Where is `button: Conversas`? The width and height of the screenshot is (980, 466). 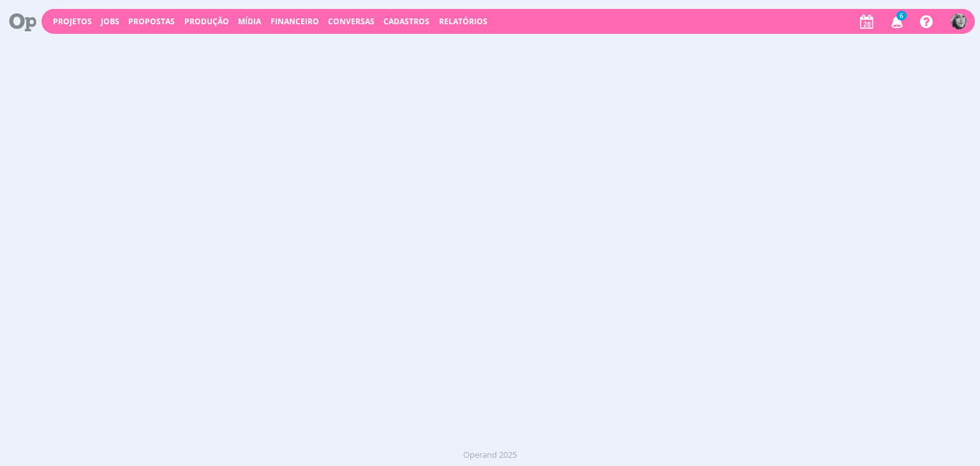
button: Conversas is located at coordinates (351, 22).